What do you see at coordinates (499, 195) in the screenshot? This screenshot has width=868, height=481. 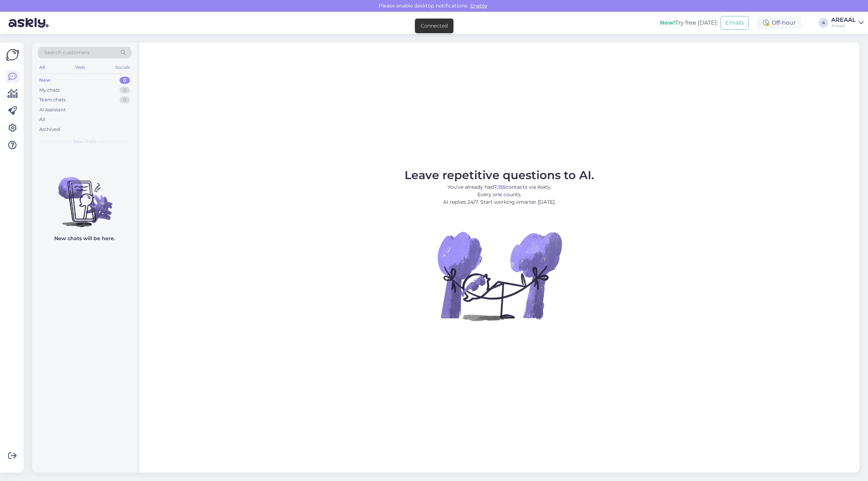 I see `p: You’ve already had contacts via Askly. Every one counts. AI replies 24/7. Start working smarter [...` at bounding box center [499, 195].